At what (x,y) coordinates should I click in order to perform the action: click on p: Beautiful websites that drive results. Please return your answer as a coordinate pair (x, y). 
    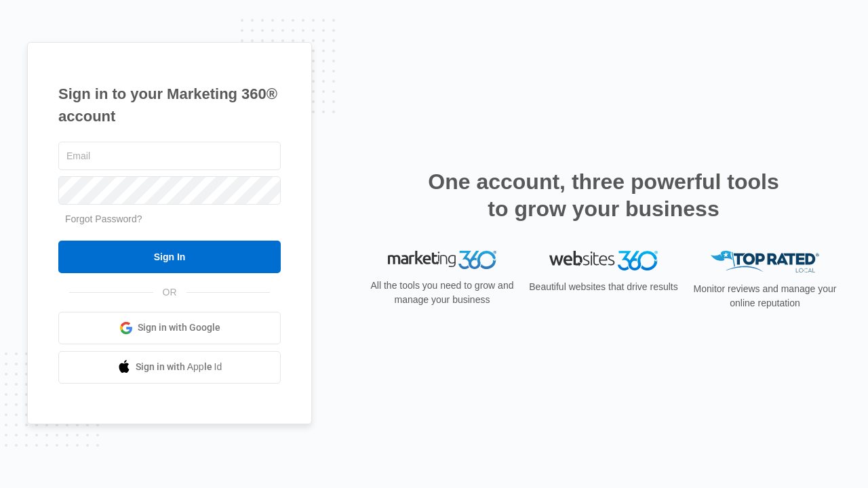
    Looking at the image, I should click on (603, 287).